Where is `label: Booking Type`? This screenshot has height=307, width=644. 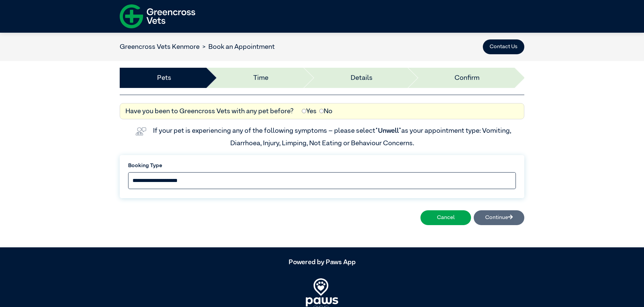 label: Booking Type is located at coordinates (322, 166).